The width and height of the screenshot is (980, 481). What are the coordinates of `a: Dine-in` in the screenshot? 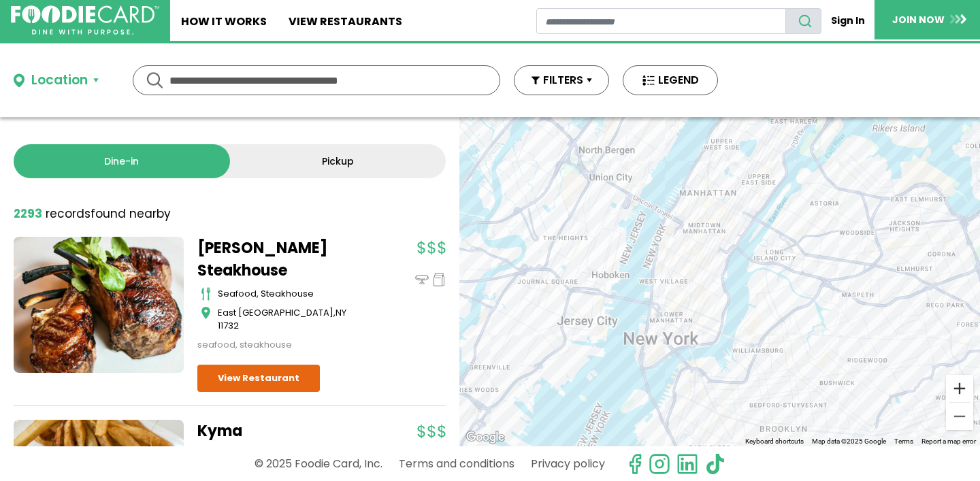 It's located at (122, 161).